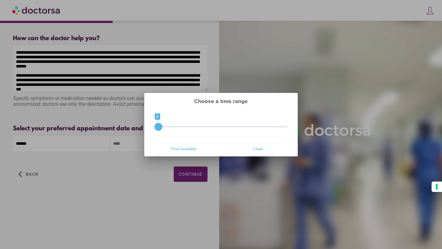 The height and width of the screenshot is (249, 442). Describe the element at coordinates (158, 117) in the screenshot. I see `span: 0` at that location.